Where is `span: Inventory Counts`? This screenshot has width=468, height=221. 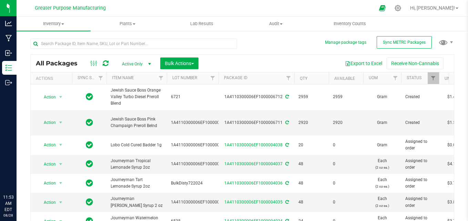 span: Inventory Counts is located at coordinates (350, 24).